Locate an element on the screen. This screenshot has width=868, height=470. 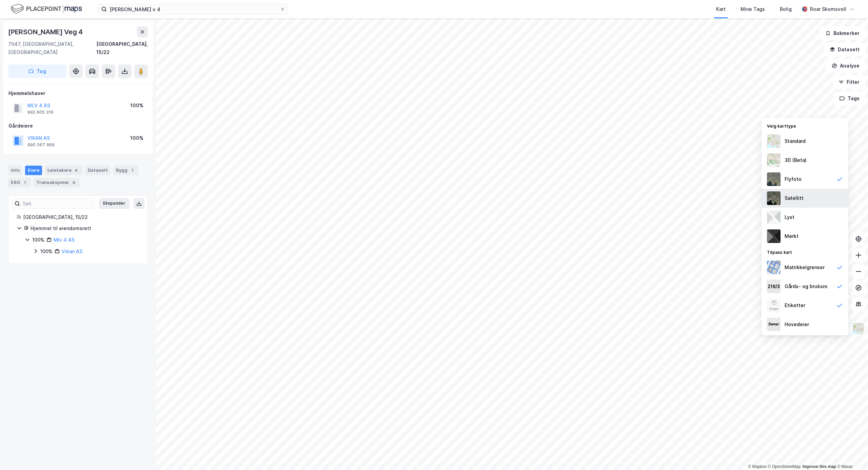
div: Satellitt is located at coordinates (794, 198).